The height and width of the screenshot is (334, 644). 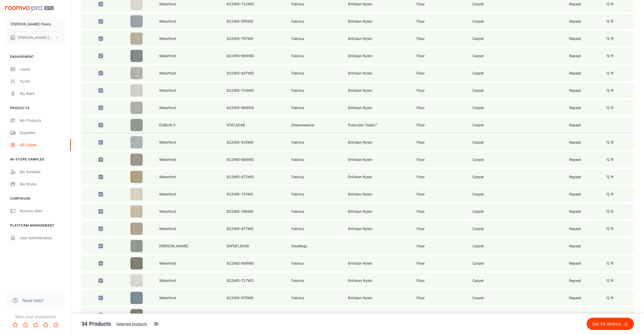 What do you see at coordinates (131, 324) in the screenshot?
I see `span: Selected products` at bounding box center [131, 324].